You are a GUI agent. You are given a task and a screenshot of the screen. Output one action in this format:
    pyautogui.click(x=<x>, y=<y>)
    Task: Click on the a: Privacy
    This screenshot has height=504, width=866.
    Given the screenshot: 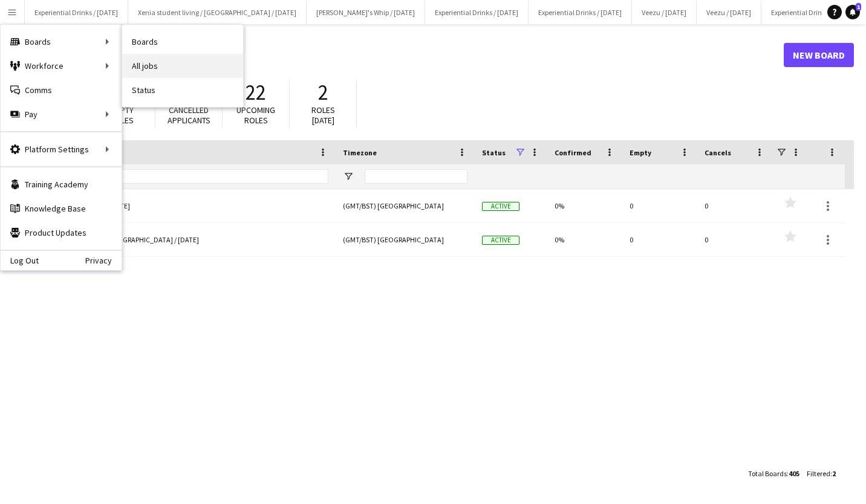 What is the action you would take?
    pyautogui.click(x=103, y=261)
    